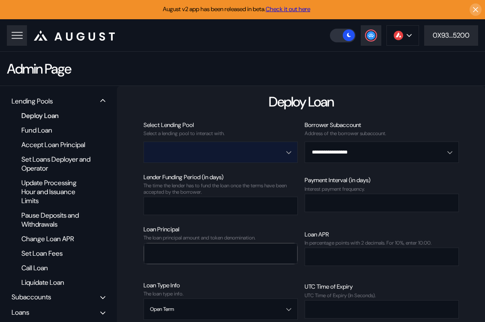 This screenshot has width=485, height=322. I want to click on div: Loan Principal, so click(221, 230).